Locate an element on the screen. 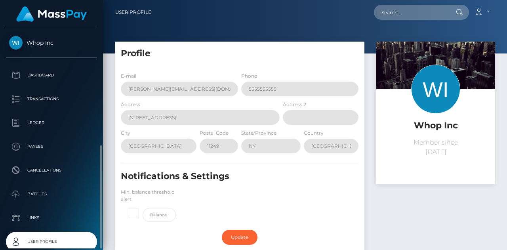 This screenshot has height=250, width=507. label: State/Province is located at coordinates (259, 133).